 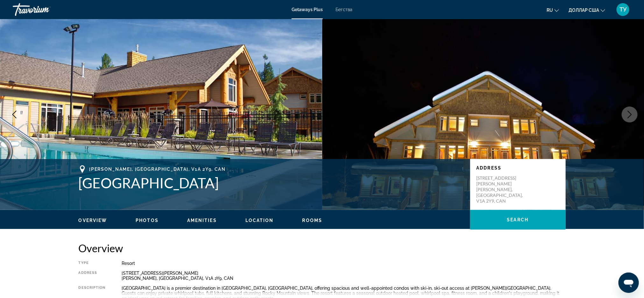 What do you see at coordinates (147, 220) in the screenshot?
I see `button: Photos` at bounding box center [147, 220].